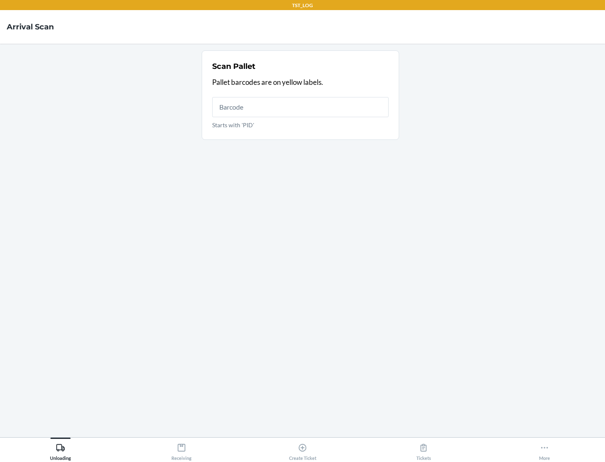 The image size is (605, 462). What do you see at coordinates (234, 66) in the screenshot?
I see `h2: Scan Pallet` at bounding box center [234, 66].